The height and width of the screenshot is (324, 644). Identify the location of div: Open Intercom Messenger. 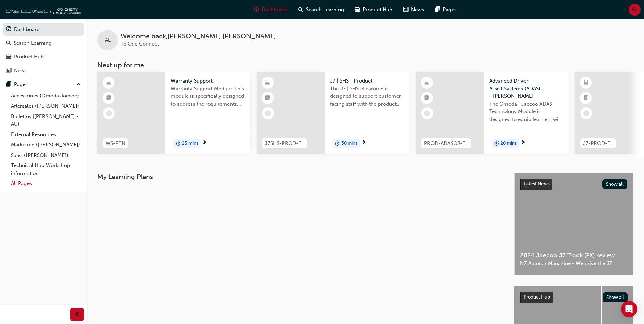
(629, 309).